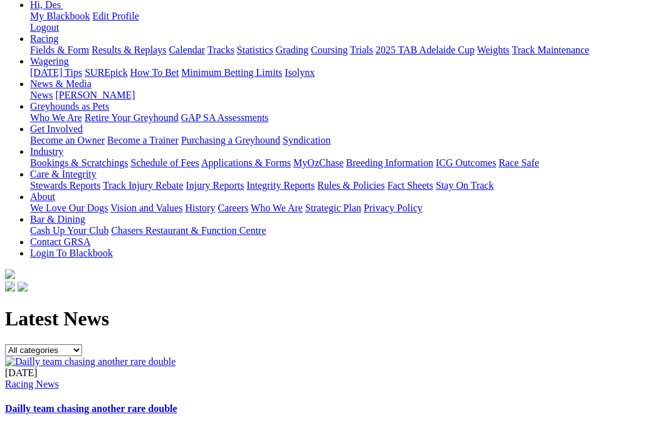 The height and width of the screenshot is (432, 670). I want to click on a: Edit Profile, so click(116, 16).